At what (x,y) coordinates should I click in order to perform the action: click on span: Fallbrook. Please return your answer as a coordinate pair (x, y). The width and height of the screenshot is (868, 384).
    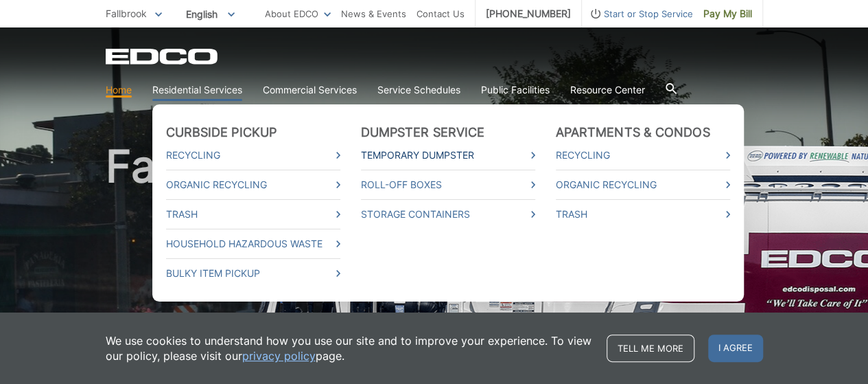
    Looking at the image, I should click on (127, 13).